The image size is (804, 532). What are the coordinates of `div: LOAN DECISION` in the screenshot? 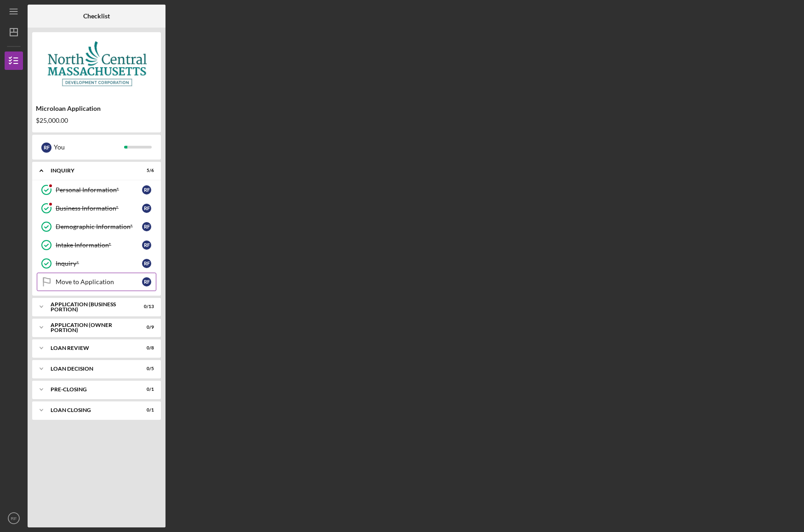 It's located at (90, 368).